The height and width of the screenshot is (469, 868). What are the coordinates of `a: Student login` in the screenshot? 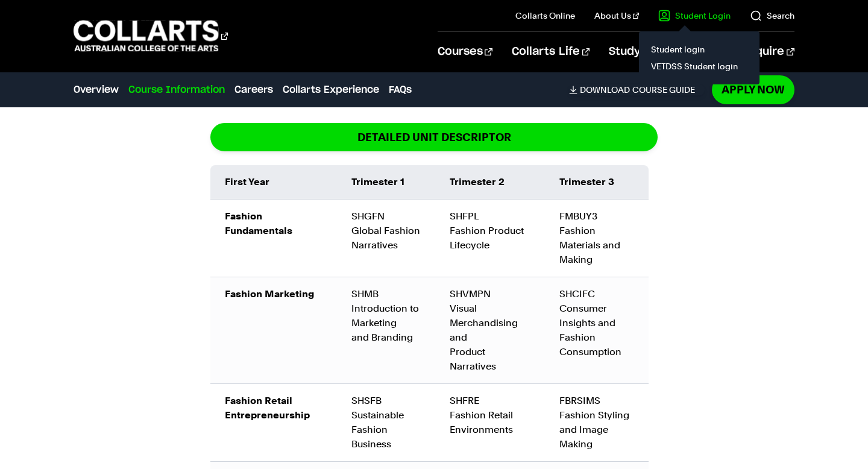 It's located at (699, 50).